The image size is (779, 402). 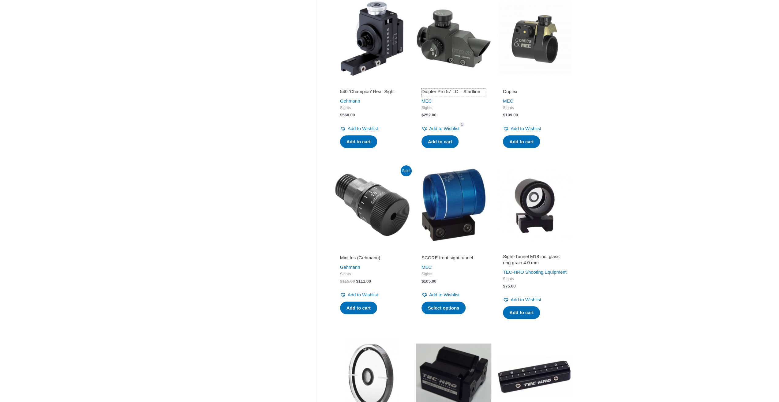 What do you see at coordinates (358, 142) in the screenshot?
I see `a: Add to cart: “540 'Champion' Rear Sight”` at bounding box center [358, 142].